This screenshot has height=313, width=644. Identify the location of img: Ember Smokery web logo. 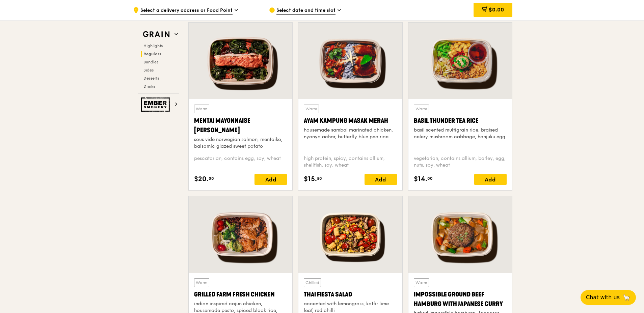
(156, 104).